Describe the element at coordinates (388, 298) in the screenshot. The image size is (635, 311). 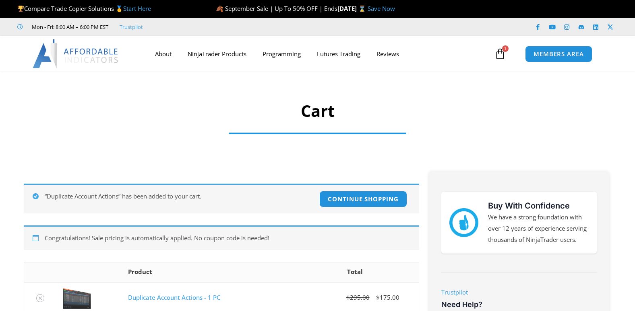
I see `bdi: 175.00` at that location.